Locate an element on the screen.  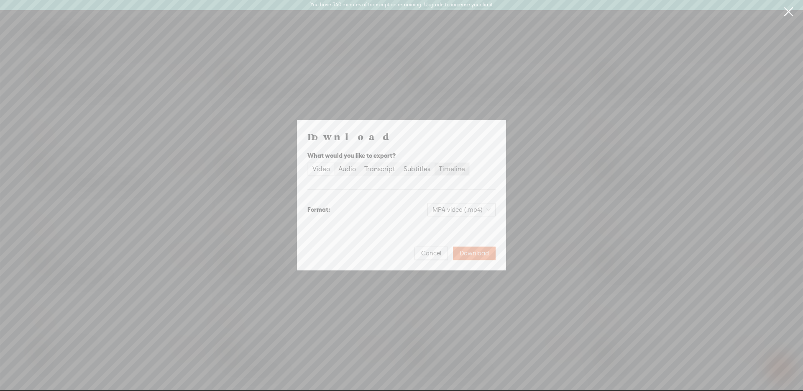
h4: Download is located at coordinates (402, 136).